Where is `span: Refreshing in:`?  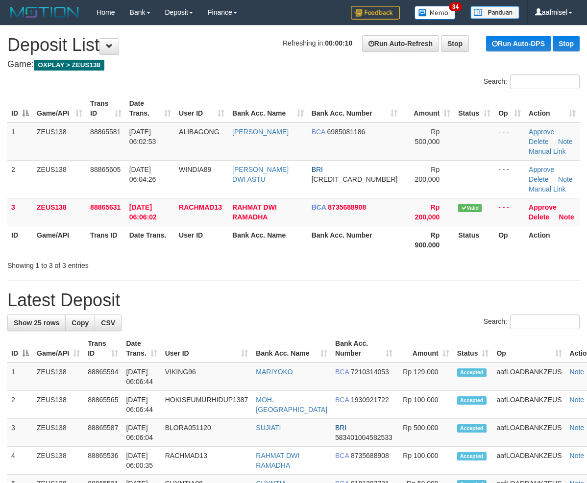
span: Refreshing in: is located at coordinates (317, 43).